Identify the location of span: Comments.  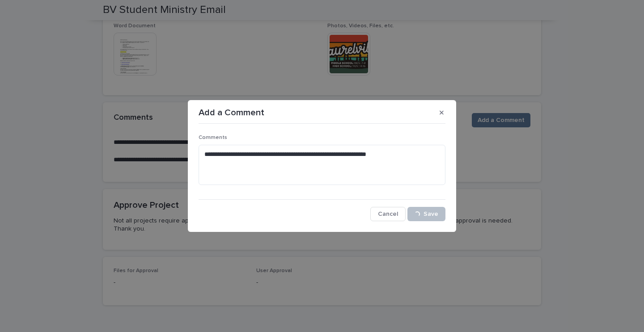
(213, 138).